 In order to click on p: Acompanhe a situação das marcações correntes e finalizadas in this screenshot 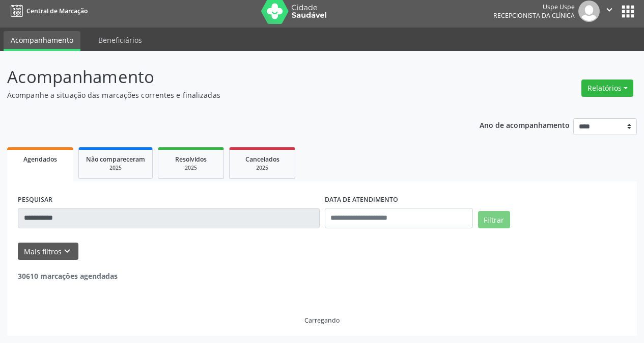, I will do `click(228, 95)`.